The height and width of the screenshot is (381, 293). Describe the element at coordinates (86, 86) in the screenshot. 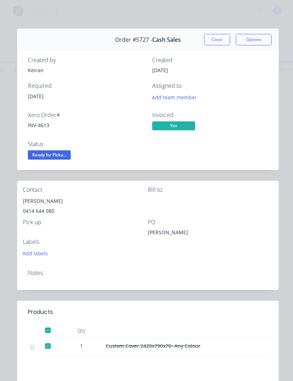

I see `div: Required` at that location.